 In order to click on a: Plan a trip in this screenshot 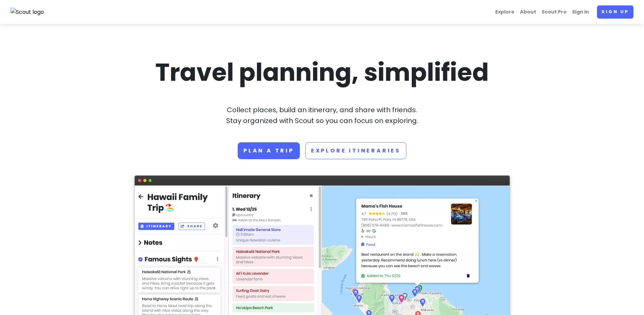, I will do `click(269, 151)`.